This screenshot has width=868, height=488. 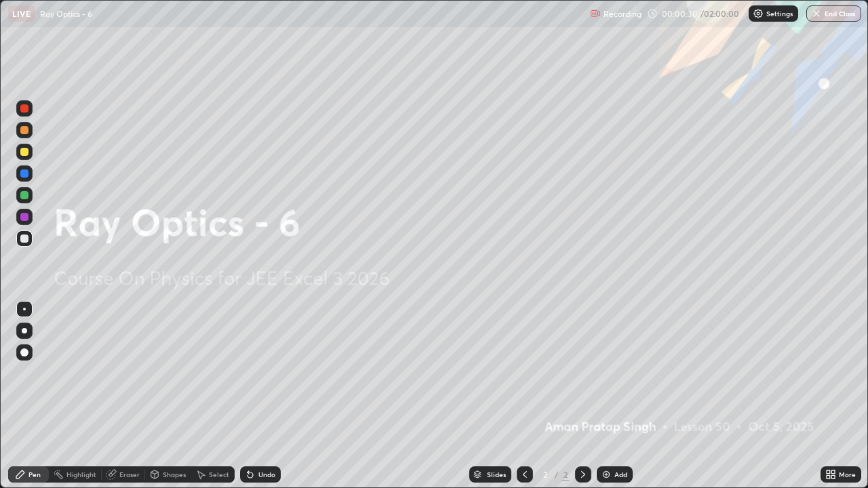 What do you see at coordinates (497, 475) in the screenshot?
I see `div: Slides` at bounding box center [497, 475].